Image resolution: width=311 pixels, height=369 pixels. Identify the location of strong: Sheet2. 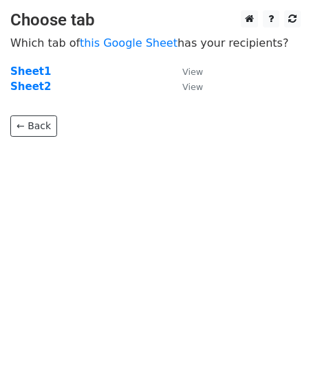
(30, 87).